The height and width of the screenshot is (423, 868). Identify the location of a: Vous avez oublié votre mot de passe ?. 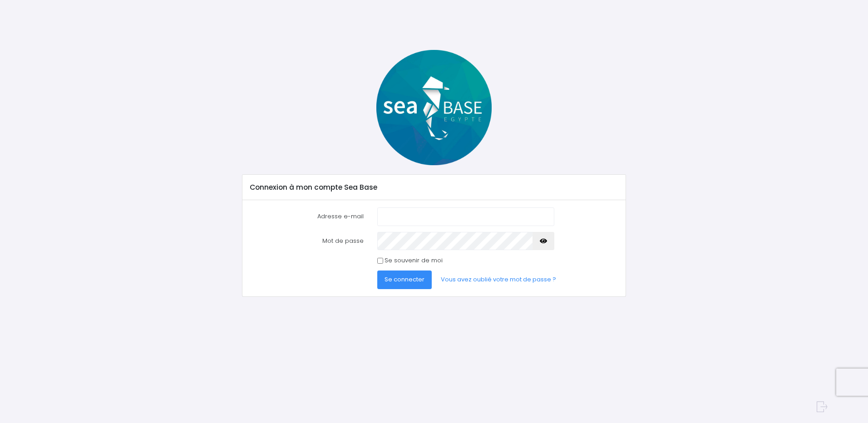
(499, 279).